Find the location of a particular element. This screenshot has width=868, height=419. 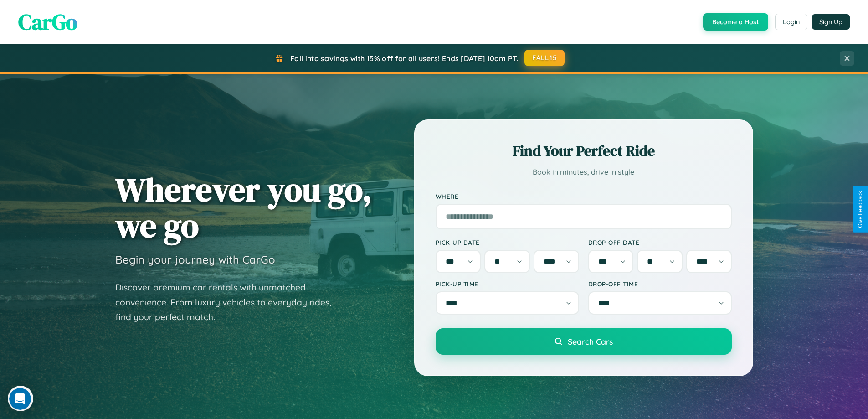

button: FALL15 is located at coordinates (545, 58).